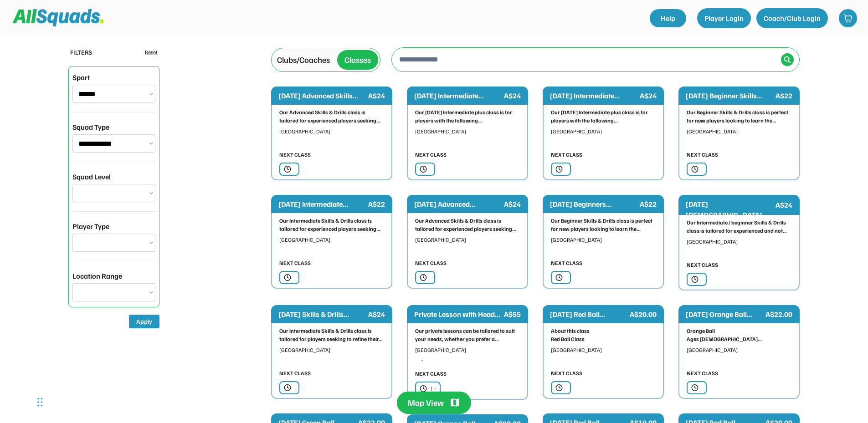 This screenshot has width=868, height=423. Describe the element at coordinates (792, 18) in the screenshot. I see `button: Coach/Club Login` at that location.